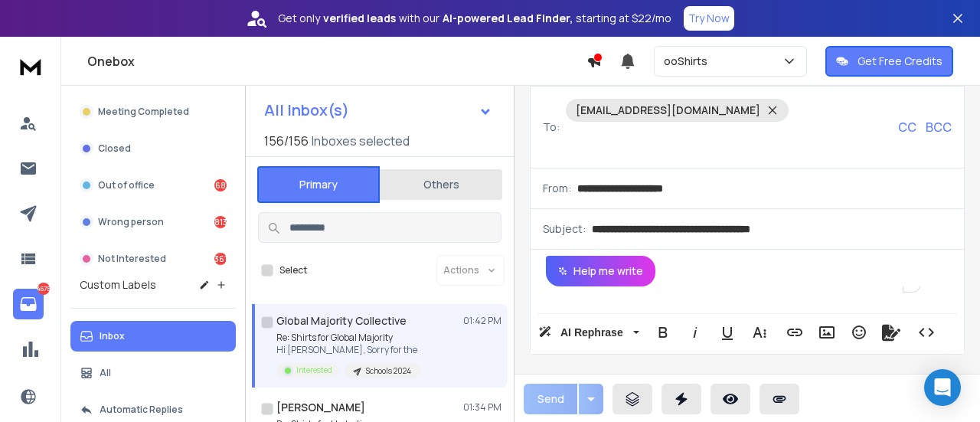 The width and height of the screenshot is (980, 422). Describe the element at coordinates (600, 271) in the screenshot. I see `button: Help me write` at that location.